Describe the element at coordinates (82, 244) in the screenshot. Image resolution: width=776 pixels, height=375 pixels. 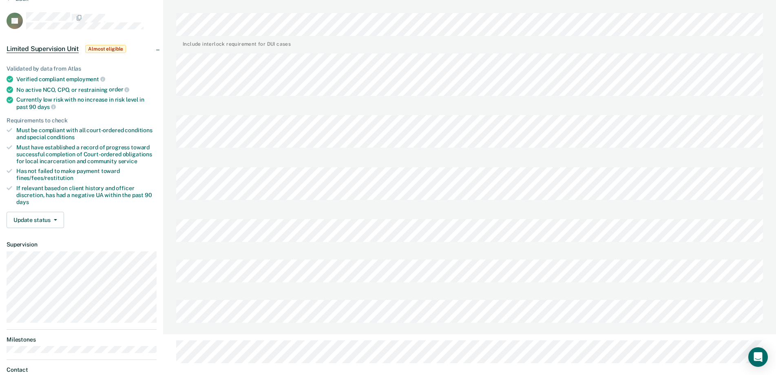
I see `dt: Supervision` at that location.